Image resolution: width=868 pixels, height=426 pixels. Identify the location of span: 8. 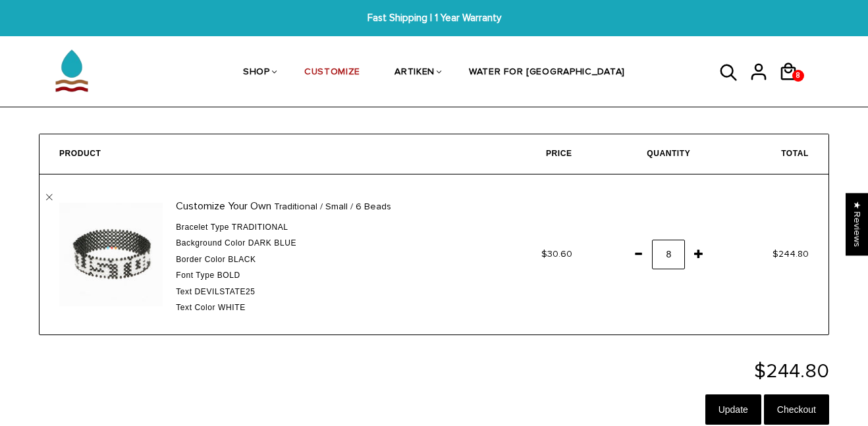
(798, 76).